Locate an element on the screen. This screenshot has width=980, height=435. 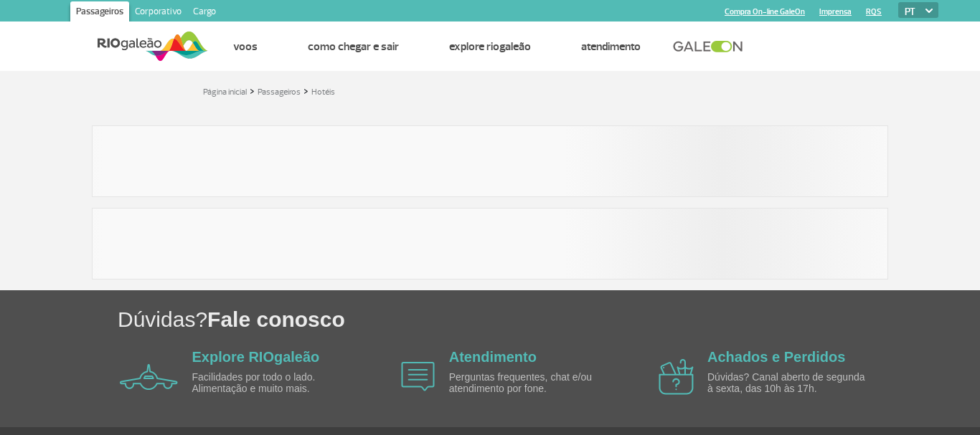
span: Fale conosco is located at coordinates (276, 319).